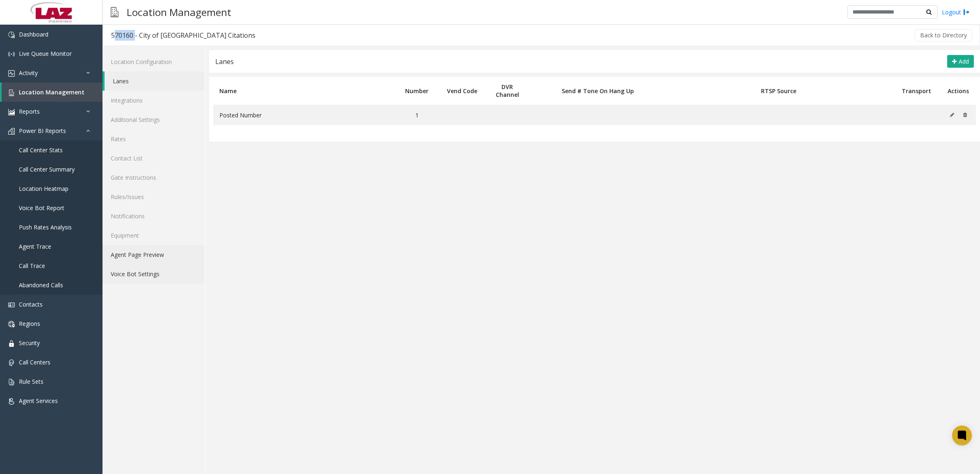  What do you see at coordinates (240, 115) in the screenshot?
I see `span: Posted Number` at bounding box center [240, 115].